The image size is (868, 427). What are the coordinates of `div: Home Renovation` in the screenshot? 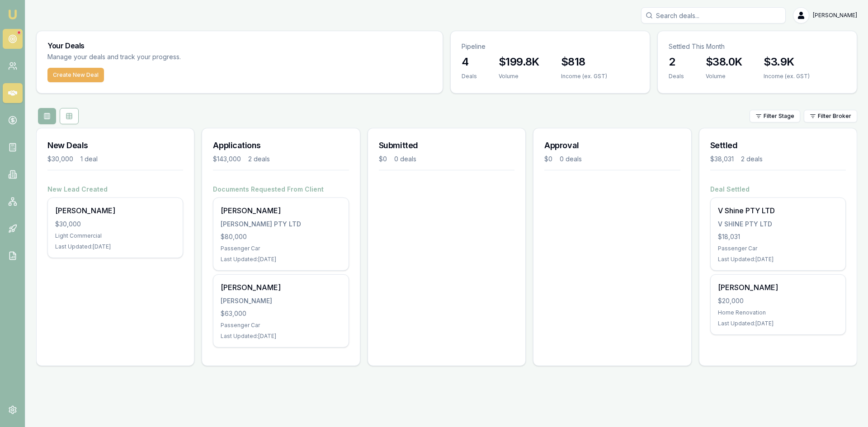 It's located at (778, 313).